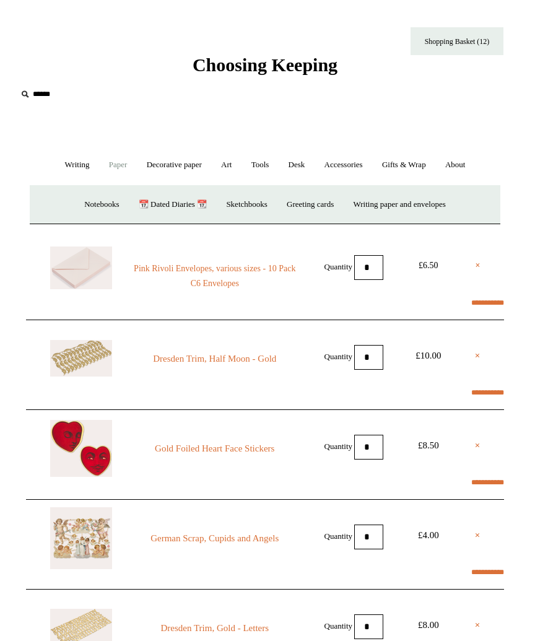 This screenshot has height=641, width=535. Describe the element at coordinates (297, 165) in the screenshot. I see `a: Desk` at that location.